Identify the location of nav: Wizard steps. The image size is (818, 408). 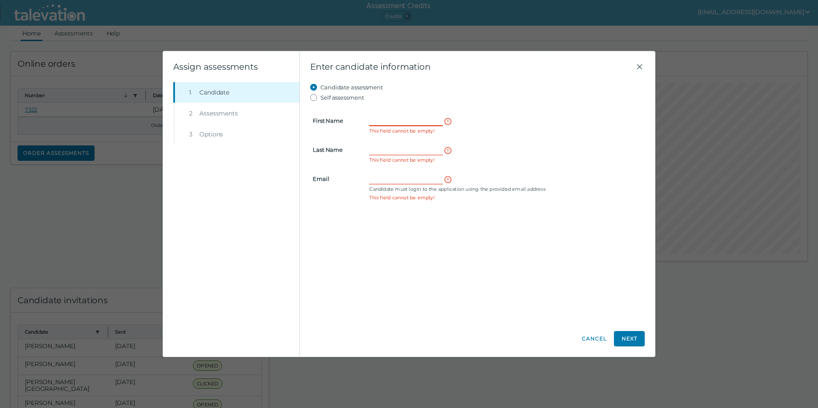
(236, 113).